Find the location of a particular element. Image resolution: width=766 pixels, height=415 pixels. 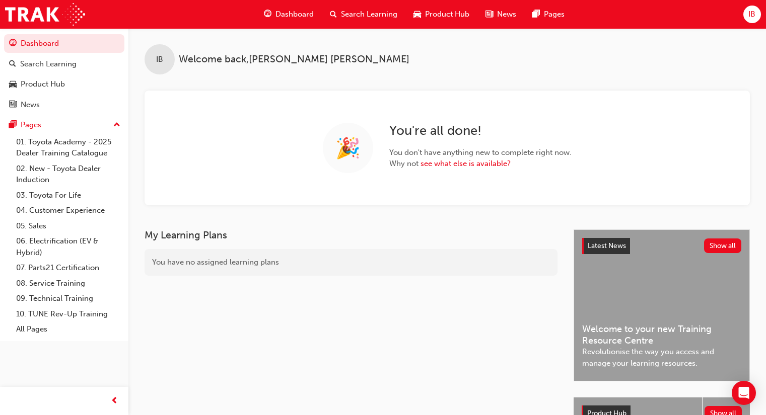

a: search-iconSearch Learning is located at coordinates (363, 14).